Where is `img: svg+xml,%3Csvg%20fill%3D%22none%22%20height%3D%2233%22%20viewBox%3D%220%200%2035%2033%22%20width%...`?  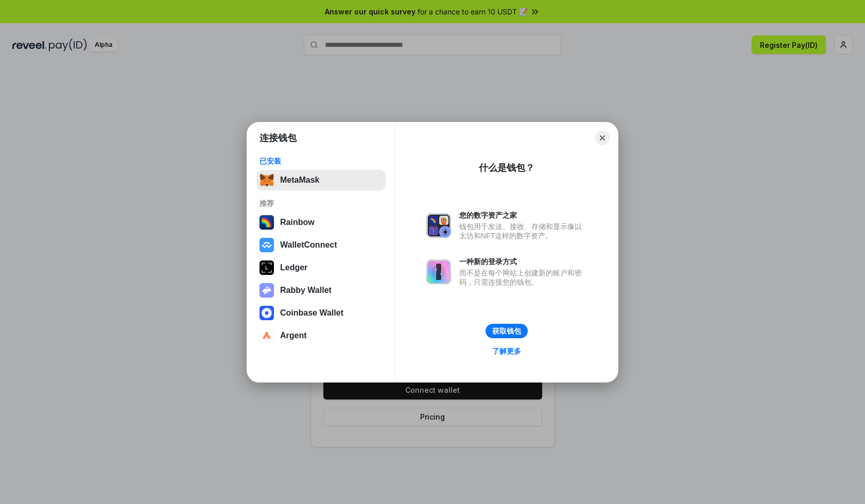 img: svg+xml,%3Csvg%20fill%3D%22none%22%20height%3D%2233%22%20viewBox%3D%220%200%2035%2033%22%20width%... is located at coordinates (267, 180).